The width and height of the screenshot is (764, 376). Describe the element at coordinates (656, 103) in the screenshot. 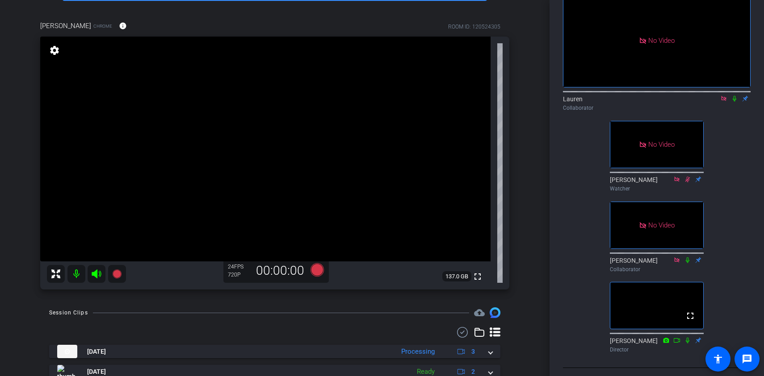

I see `div: Lauren` at that location.